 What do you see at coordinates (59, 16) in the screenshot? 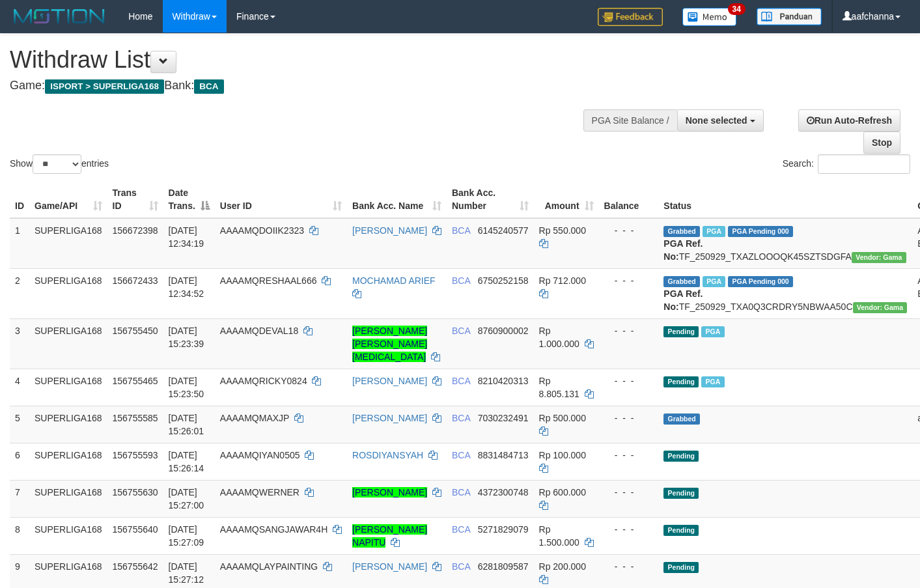
I see `img: MOTION_logo.png` at bounding box center [59, 16].